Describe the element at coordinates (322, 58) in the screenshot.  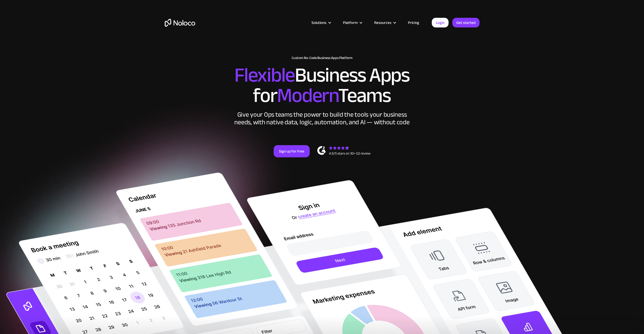
I see `h1: Custom No-Code Business Apps Platform` at that location.